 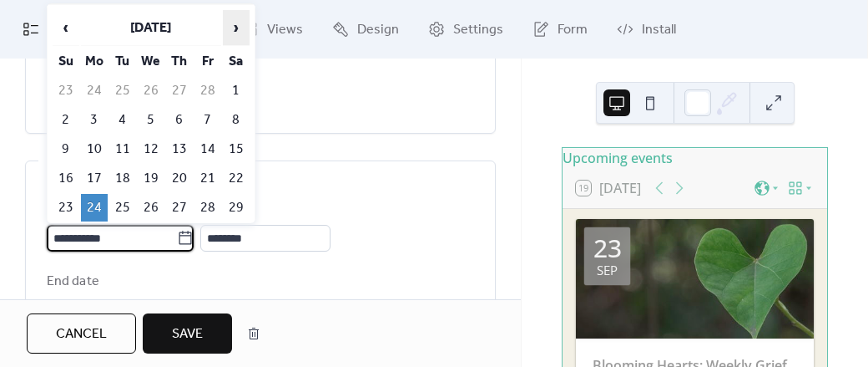 What do you see at coordinates (572, 30) in the screenshot?
I see `span: Form` at bounding box center [572, 30].